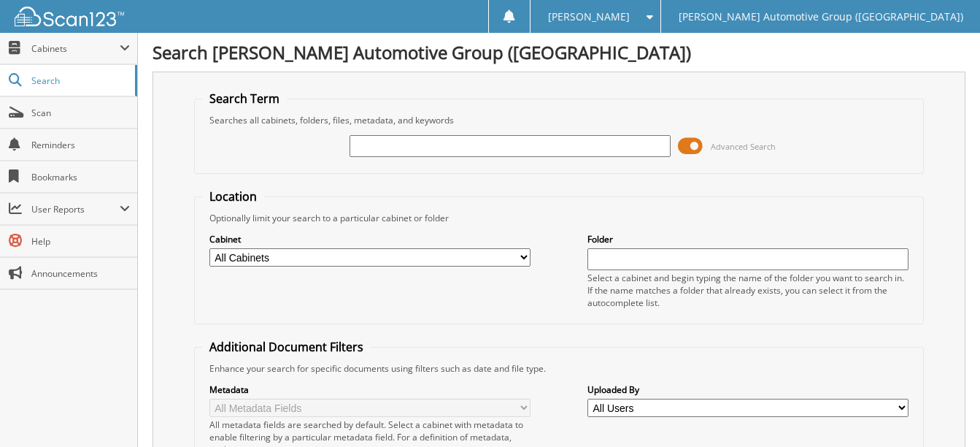 This screenshot has height=447, width=980. Describe the element at coordinates (748, 290) in the screenshot. I see `div: Select a cabinet and begin typing the name of the folder you want to search in. If the name match...` at that location.